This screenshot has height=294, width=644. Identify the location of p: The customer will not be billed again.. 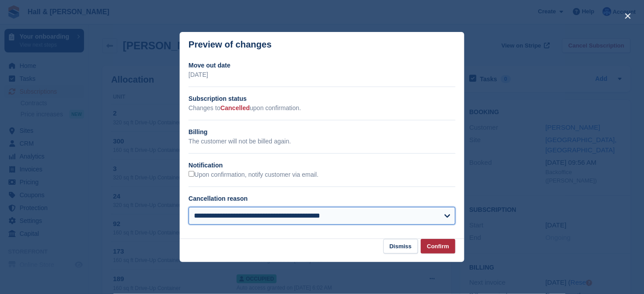
(322, 141).